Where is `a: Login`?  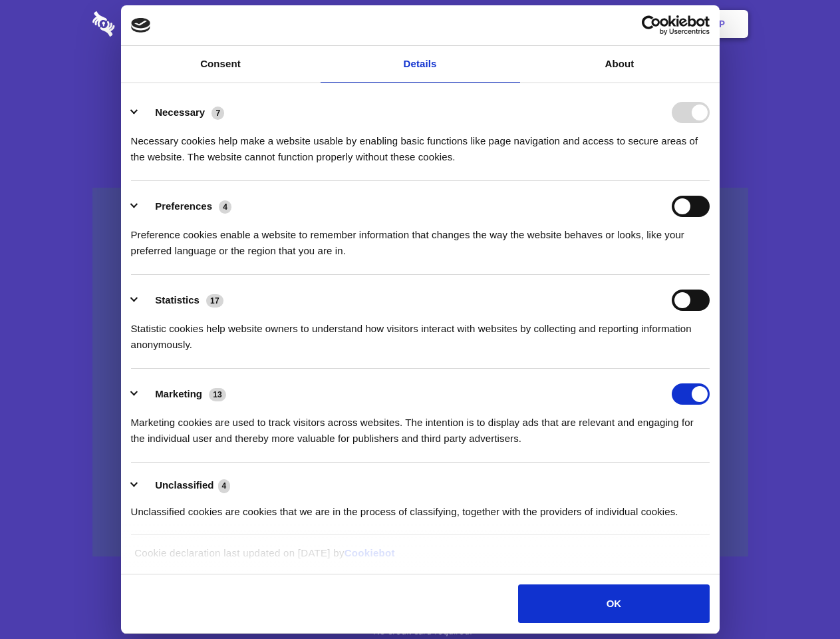 a: Login is located at coordinates (632, 24).